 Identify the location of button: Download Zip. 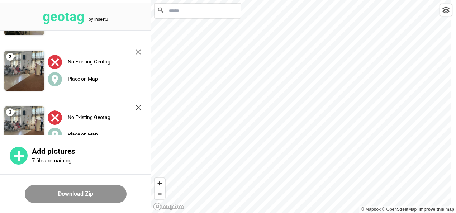
(76, 194).